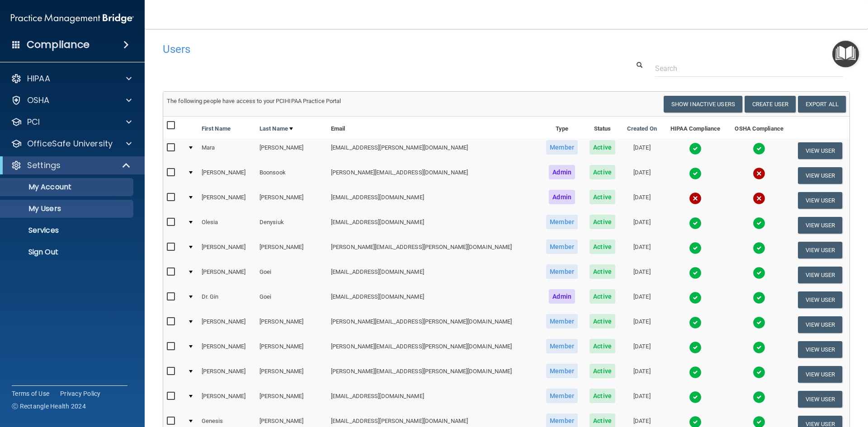 This screenshot has width=868, height=427. What do you see at coordinates (749, 68) in the screenshot?
I see `input: Search` at bounding box center [749, 68].